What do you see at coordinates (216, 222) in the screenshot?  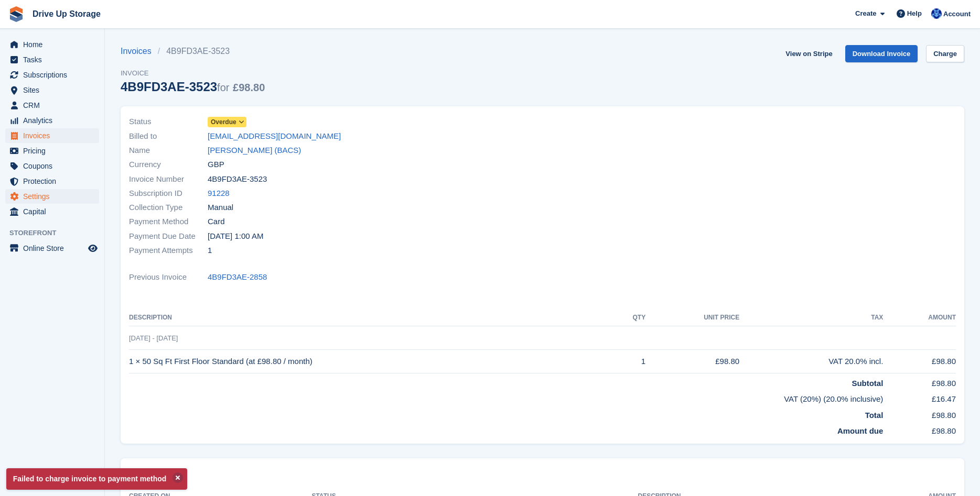 I see `span: Card` at bounding box center [216, 222].